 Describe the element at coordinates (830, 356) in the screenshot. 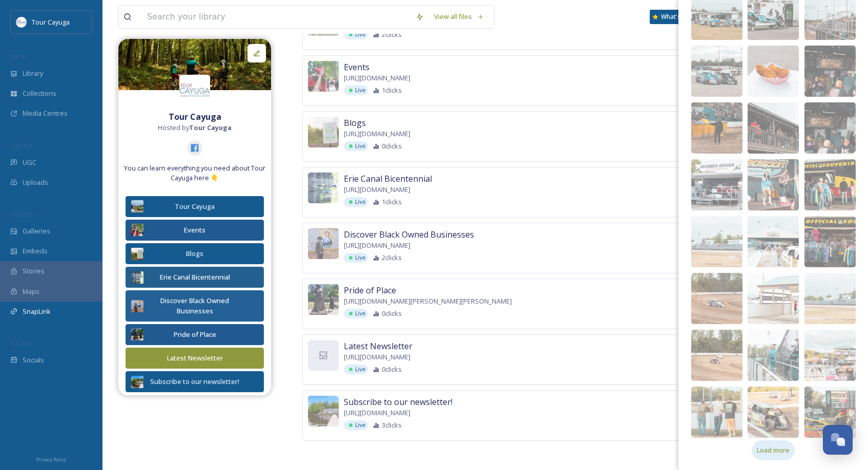

I see `img: ad8932ef-b740-4703-9cb7-02235a841dbd.jpg` at that location.